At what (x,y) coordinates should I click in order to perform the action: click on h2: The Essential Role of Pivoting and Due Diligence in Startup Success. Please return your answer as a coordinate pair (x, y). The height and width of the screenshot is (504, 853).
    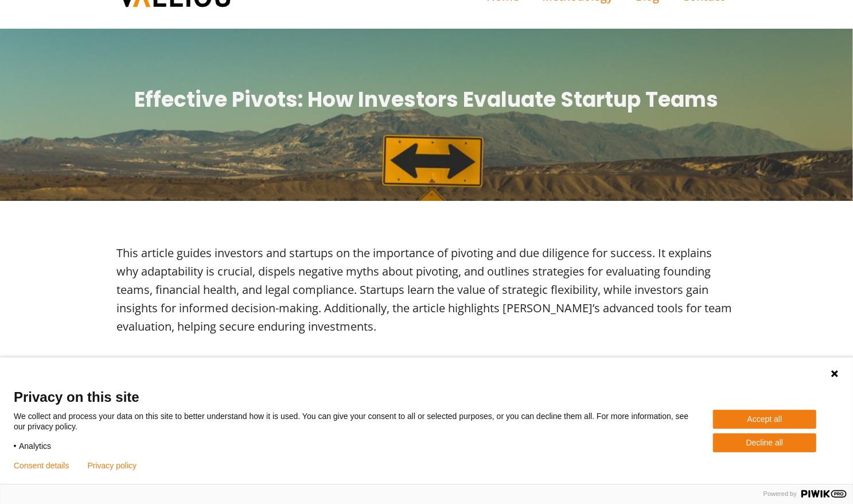
    Looking at the image, I should click on (411, 367).